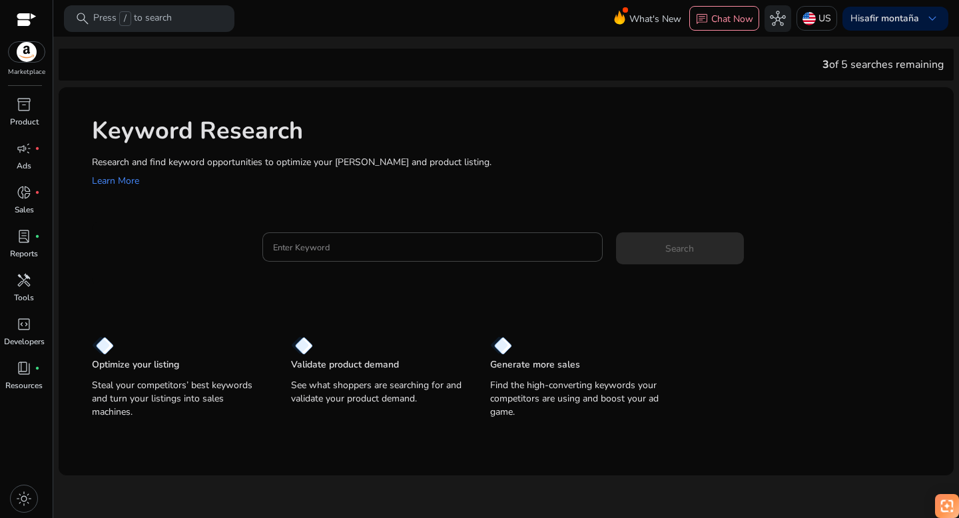 The width and height of the screenshot is (959, 518). Describe the element at coordinates (883, 65) in the screenshot. I see `div: of 5 searches remaining` at that location.